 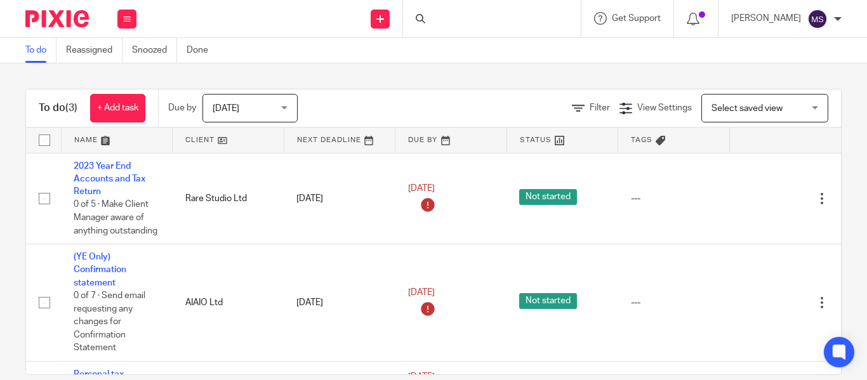 What do you see at coordinates (154, 50) in the screenshot?
I see `a: Snoozed` at bounding box center [154, 50].